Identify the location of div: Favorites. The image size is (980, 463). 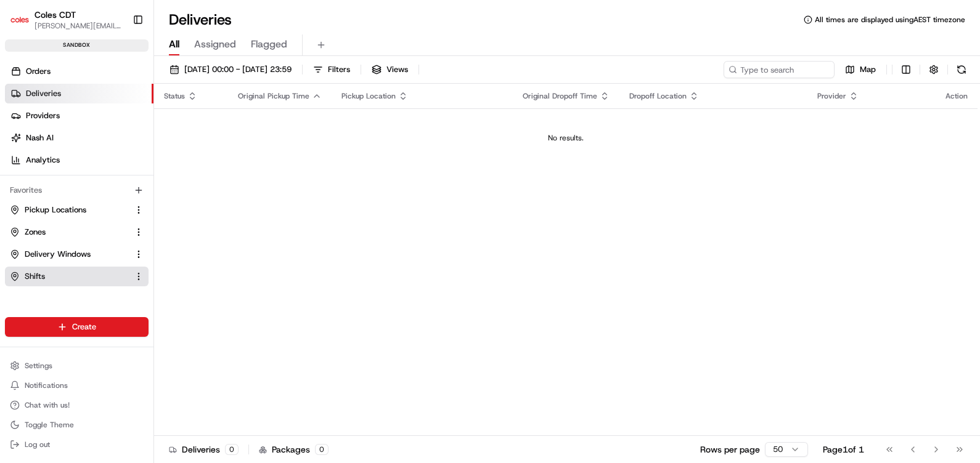
(77, 190).